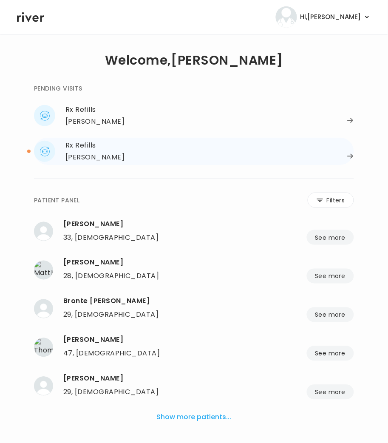  Describe the element at coordinates (43, 309) in the screenshot. I see `img: Bronte Blanco` at that location.